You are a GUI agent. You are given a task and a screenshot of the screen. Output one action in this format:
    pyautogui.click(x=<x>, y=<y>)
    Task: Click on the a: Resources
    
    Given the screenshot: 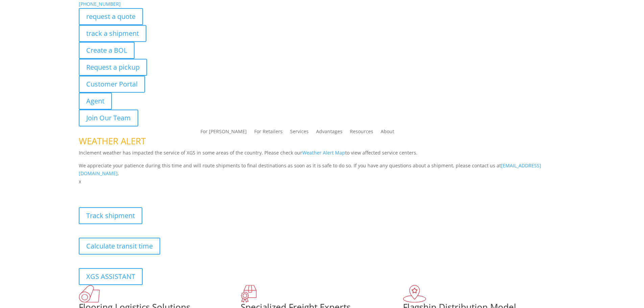 What is the action you would take?
    pyautogui.click(x=362, y=133)
    